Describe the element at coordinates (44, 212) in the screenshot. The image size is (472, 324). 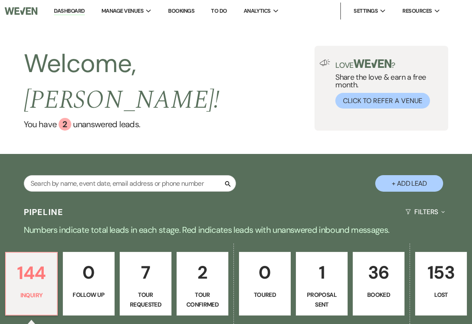
I see `h3: Pipeline` at that location.